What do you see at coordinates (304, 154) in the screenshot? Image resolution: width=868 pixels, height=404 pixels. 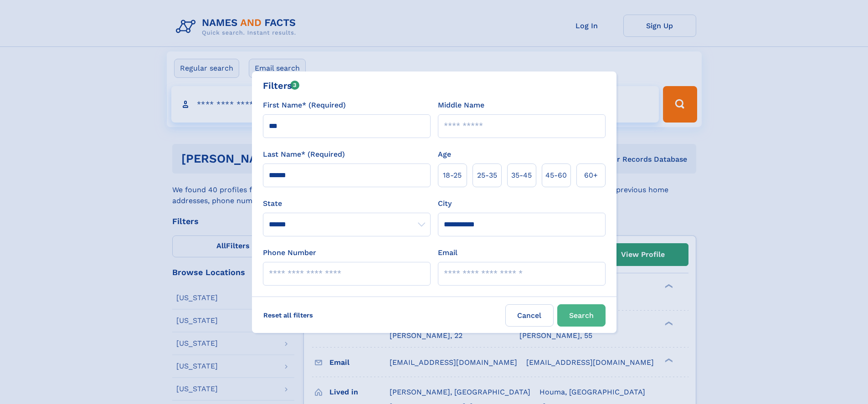 I see `label: Last Name* (Required)` at bounding box center [304, 154].